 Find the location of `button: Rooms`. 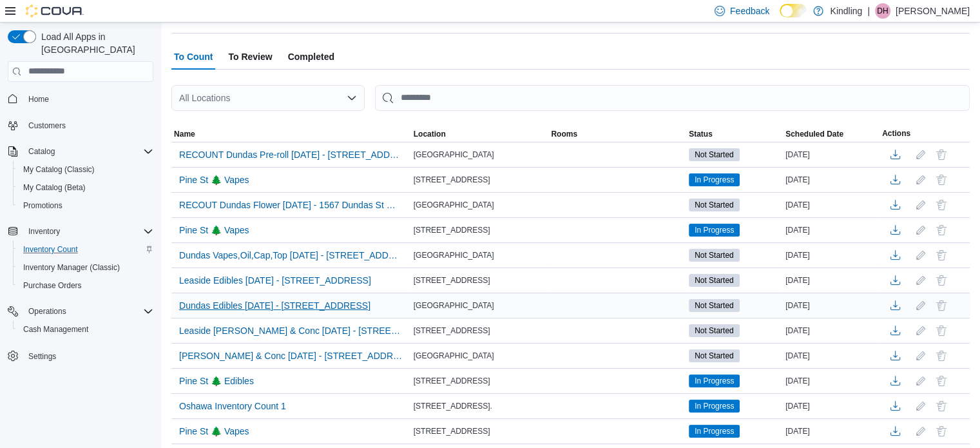

button: Rooms is located at coordinates (618, 134).